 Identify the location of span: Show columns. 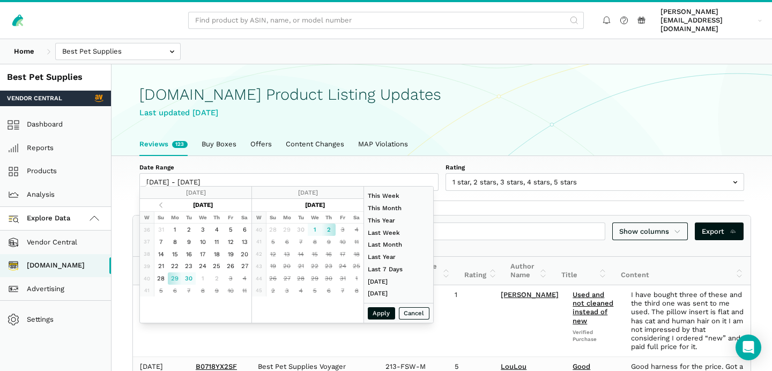
(651, 232).